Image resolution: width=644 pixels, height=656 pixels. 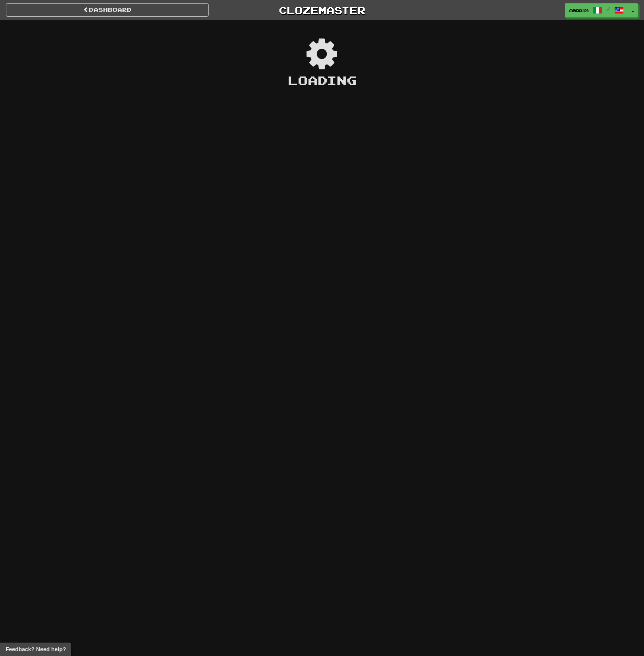 What do you see at coordinates (579, 11) in the screenshot?
I see `span: Anxos` at bounding box center [579, 11].